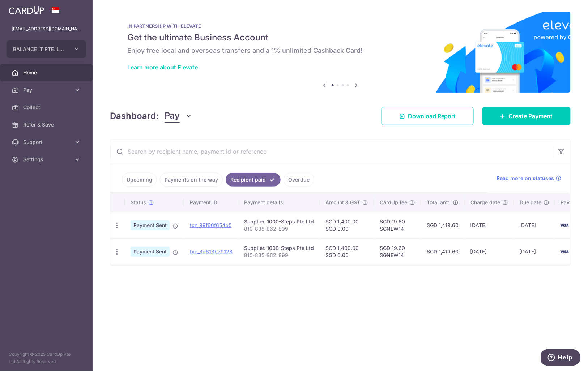 This screenshot has height=371, width=588. I want to click on input: Search by recipient name, payment id or reference, so click(331, 151).